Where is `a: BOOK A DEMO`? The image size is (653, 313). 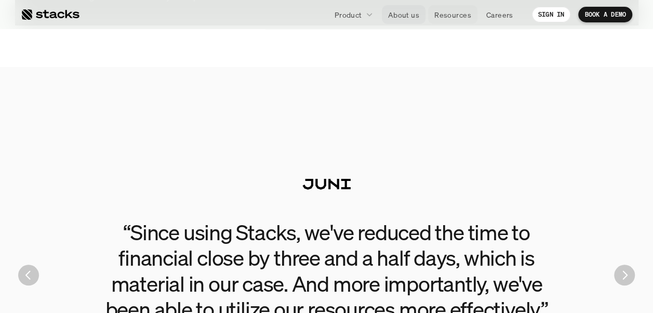
a: BOOK A DEMO is located at coordinates (605, 15).